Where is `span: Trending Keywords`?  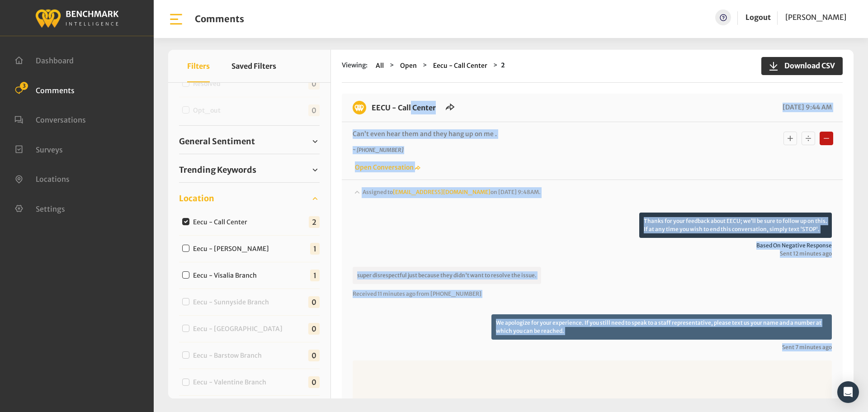 span: Trending Keywords is located at coordinates (217, 170).